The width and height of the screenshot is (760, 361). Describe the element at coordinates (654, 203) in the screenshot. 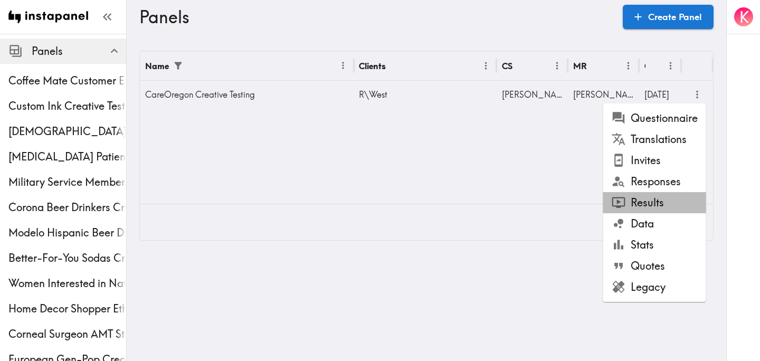

I see `li: Results` at that location.